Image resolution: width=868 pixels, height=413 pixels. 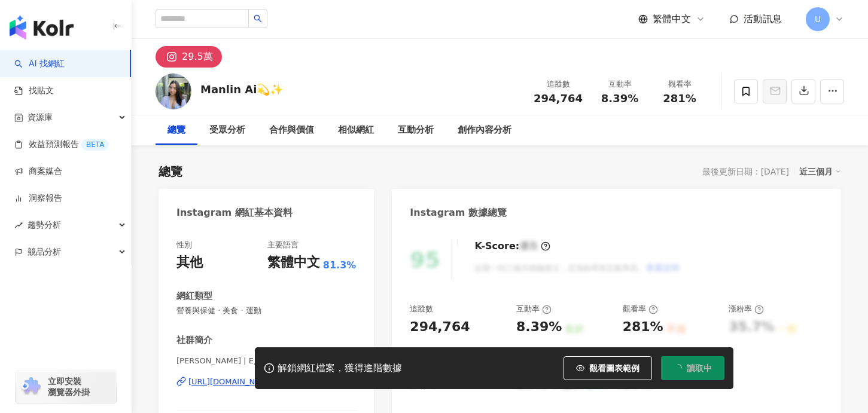 I want to click on div: 創作內容分析, so click(x=485, y=130).